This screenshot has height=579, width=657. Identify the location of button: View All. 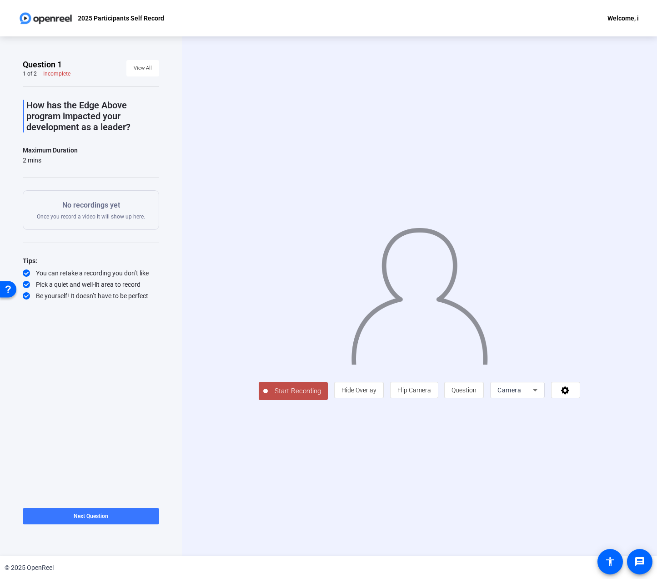
(143, 68).